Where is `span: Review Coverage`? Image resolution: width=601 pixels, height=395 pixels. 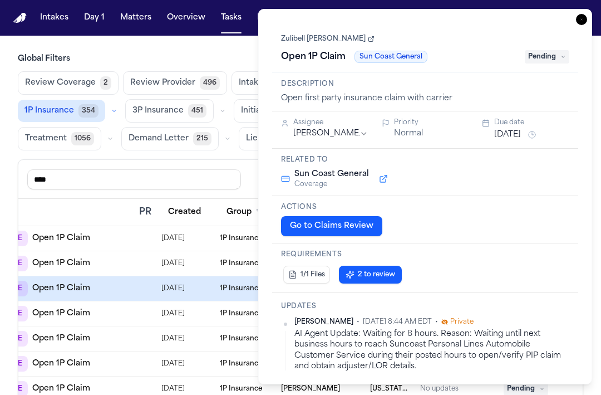 span: Review Coverage is located at coordinates (60, 83).